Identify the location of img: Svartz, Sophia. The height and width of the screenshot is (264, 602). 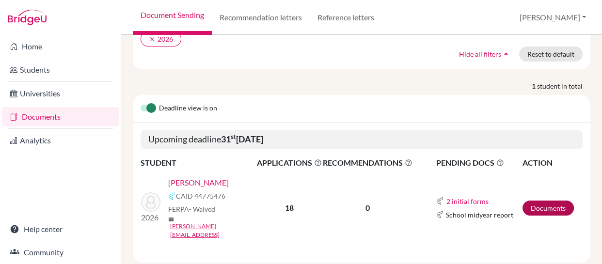
(151, 202).